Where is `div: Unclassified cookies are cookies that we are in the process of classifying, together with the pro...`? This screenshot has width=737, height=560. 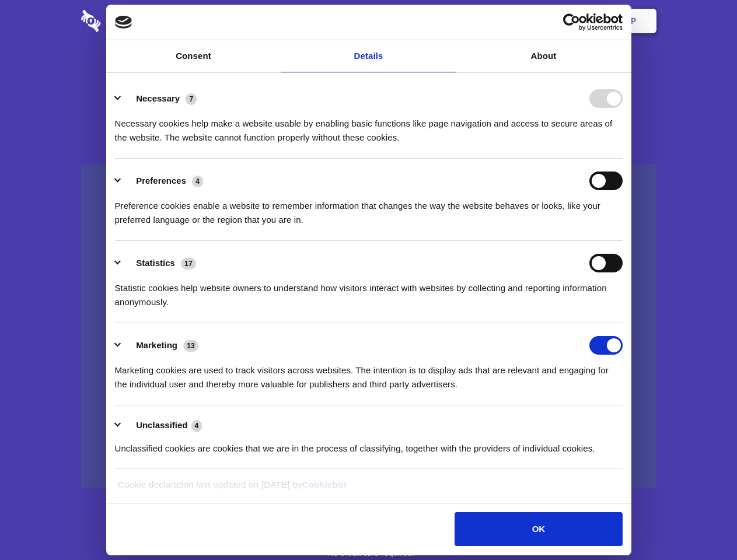
div: Unclassified cookies are cookies that we are in the process of classifying, together with the pro... is located at coordinates (369, 444).